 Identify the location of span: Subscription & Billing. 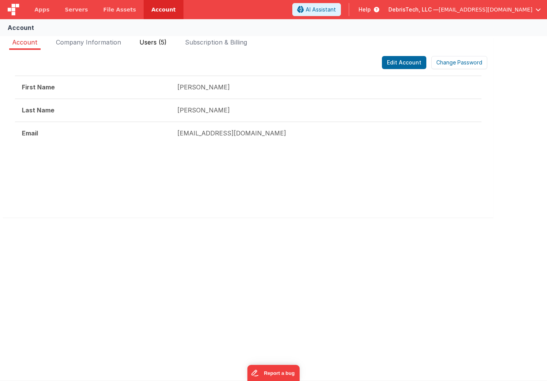
(216, 42).